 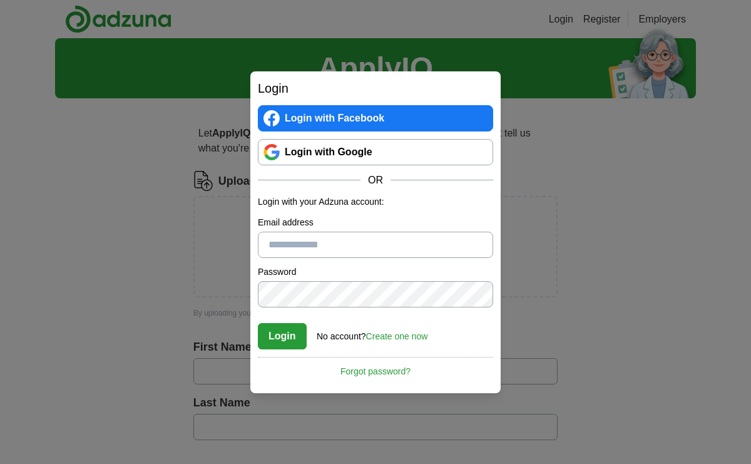 I want to click on p: Login with your Adzuna account:, so click(x=375, y=201).